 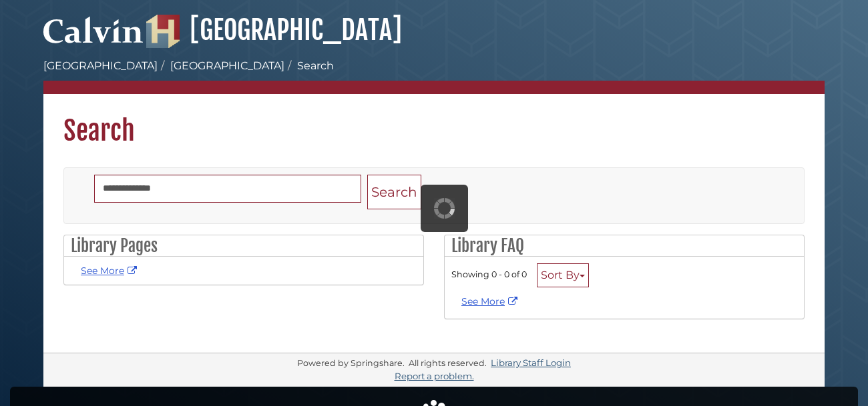 What do you see at coordinates (447, 363) in the screenshot?
I see `div: All rights reserved.` at bounding box center [447, 363].